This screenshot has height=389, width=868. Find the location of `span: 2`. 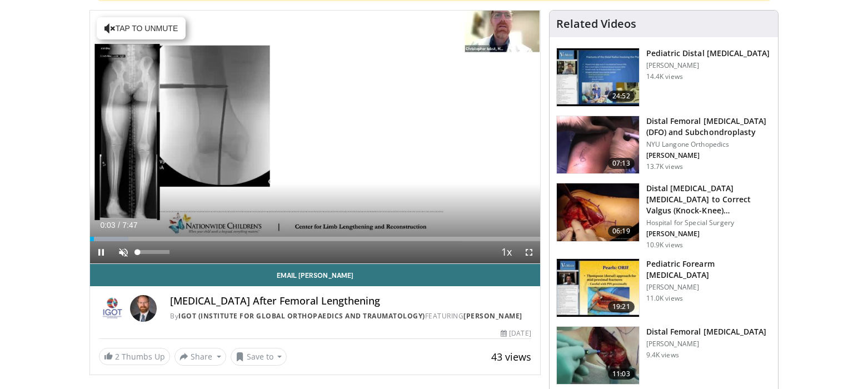

span: 2 is located at coordinates (117, 356).